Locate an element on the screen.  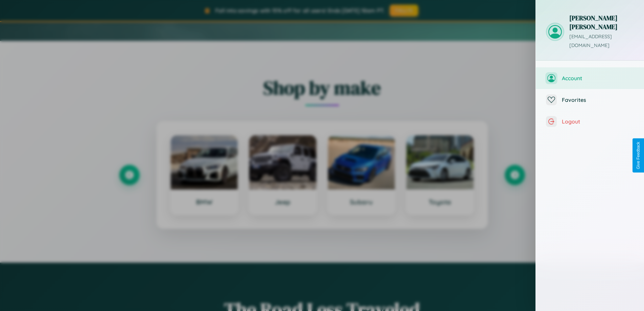
button: Favorites is located at coordinates (590, 100).